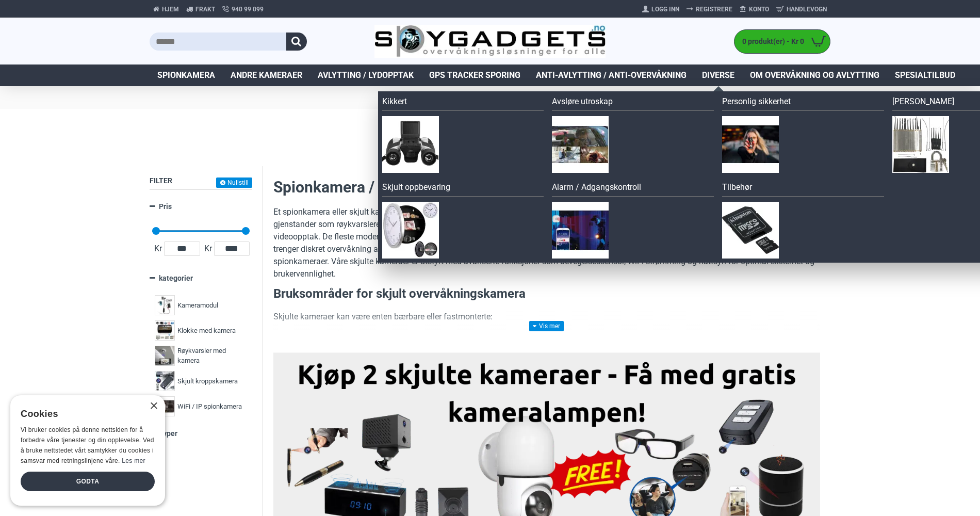 Image resolution: width=980 pixels, height=516 pixels. Describe the element at coordinates (248, 10) in the screenshot. I see `span: 940 99 099` at that location.